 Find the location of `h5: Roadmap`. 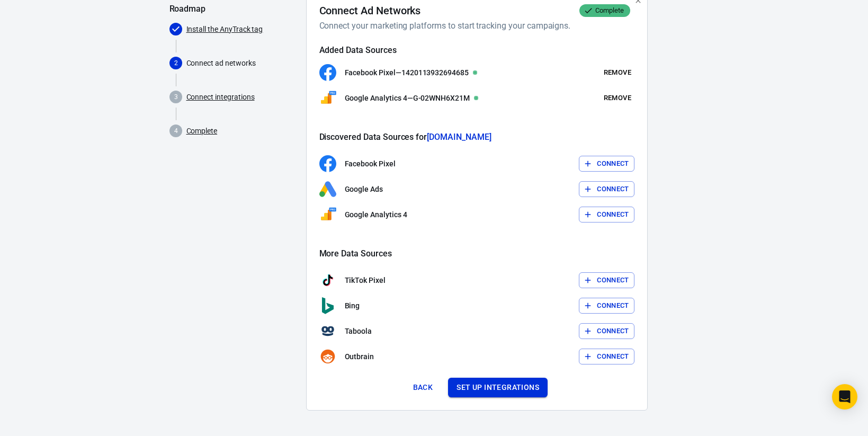

h5: Roadmap is located at coordinates (234, 9).